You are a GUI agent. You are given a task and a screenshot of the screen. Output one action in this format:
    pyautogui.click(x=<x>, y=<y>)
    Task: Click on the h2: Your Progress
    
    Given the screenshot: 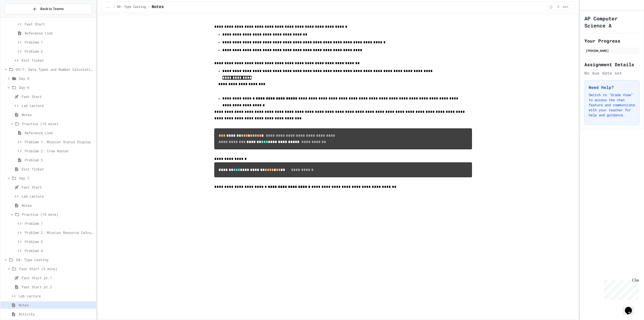 What is the action you would take?
    pyautogui.click(x=612, y=41)
    